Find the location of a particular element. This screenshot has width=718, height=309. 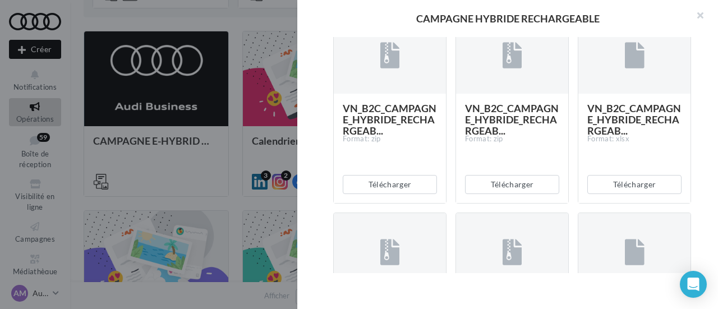

div: CAMPAGNE HYBRIDE RECHARGEABLE is located at coordinates (507, 19).